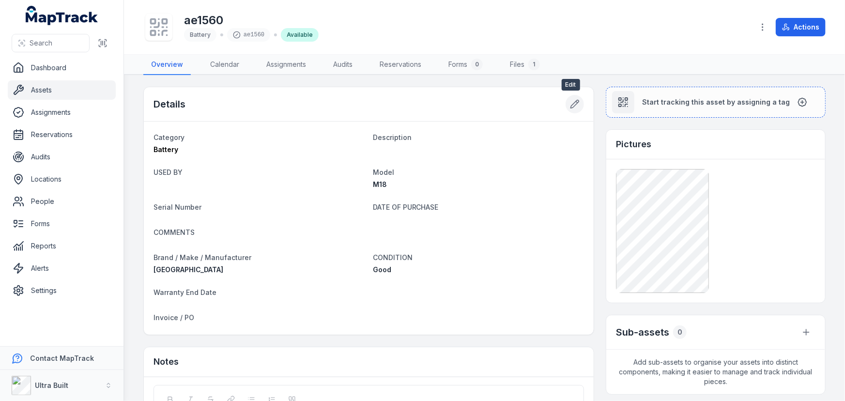 This screenshot has width=845, height=401. Describe the element at coordinates (174, 317) in the screenshot. I see `span: Invoice / PO` at that location.